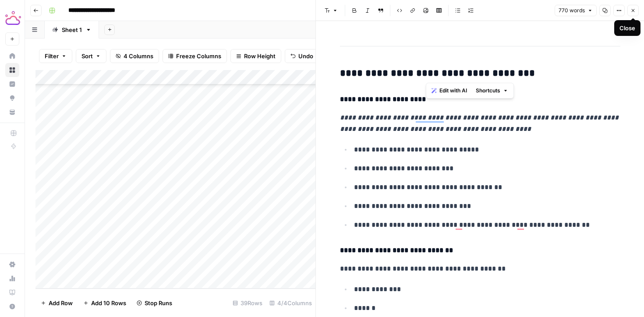 This screenshot has height=317, width=644. I want to click on div: 39 Rows, so click(248, 303).